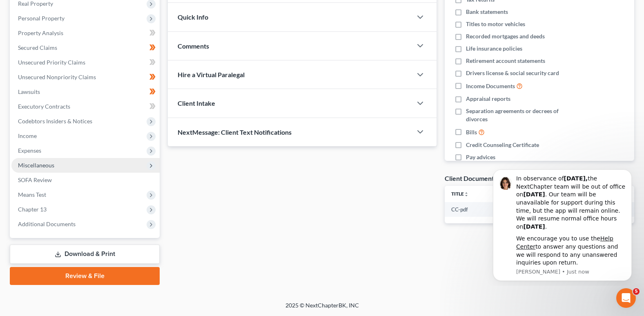 This screenshot has width=644, height=316. I want to click on span: Means Test, so click(32, 194).